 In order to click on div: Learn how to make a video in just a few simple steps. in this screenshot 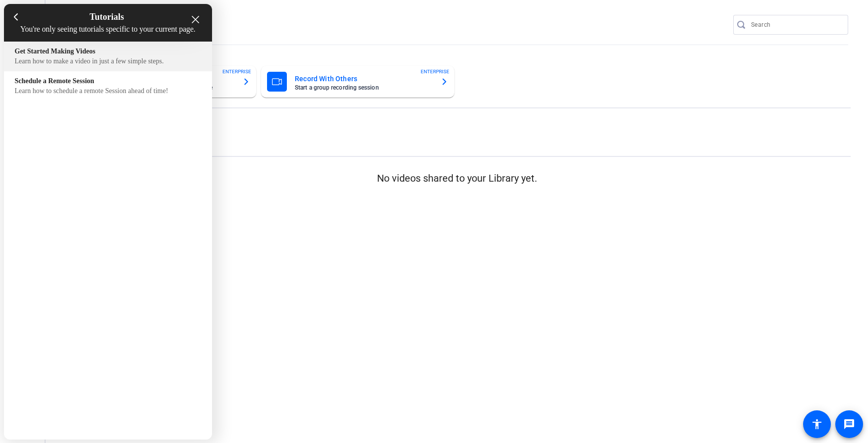, I will do `click(108, 62)`.